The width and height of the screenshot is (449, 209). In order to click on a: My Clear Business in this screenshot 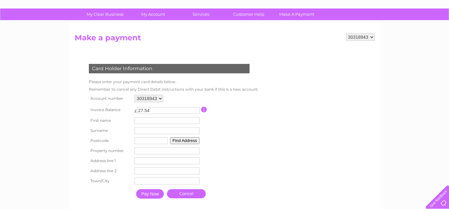, I will do `click(105, 14)`.